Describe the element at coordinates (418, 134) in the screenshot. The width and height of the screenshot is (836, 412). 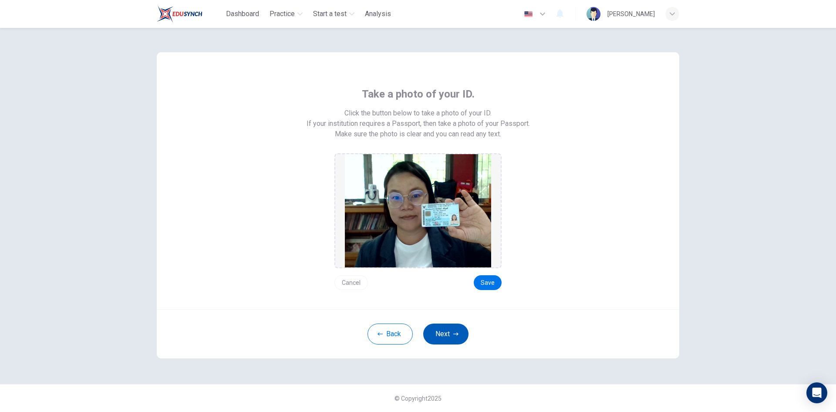
I see `span: Make sure the photo is clear and you can read any text.` at that location.